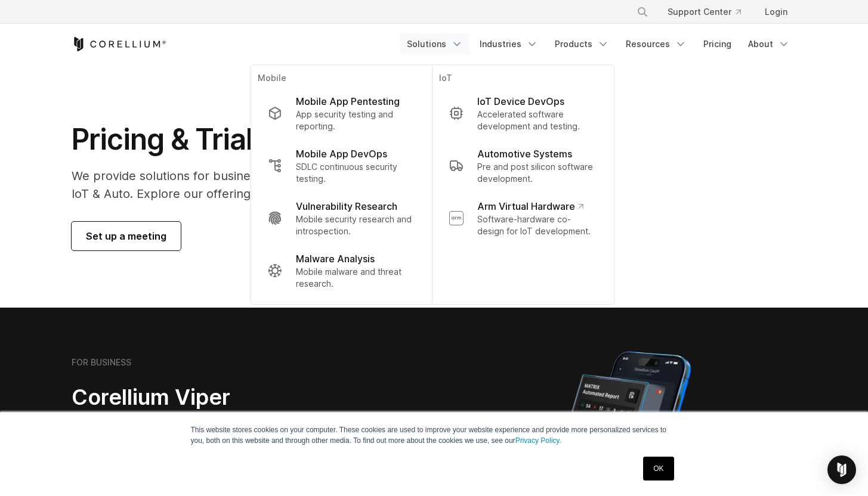 The width and height of the screenshot is (868, 496). Describe the element at coordinates (524, 154) in the screenshot. I see `p: Automotive Systems` at that location.